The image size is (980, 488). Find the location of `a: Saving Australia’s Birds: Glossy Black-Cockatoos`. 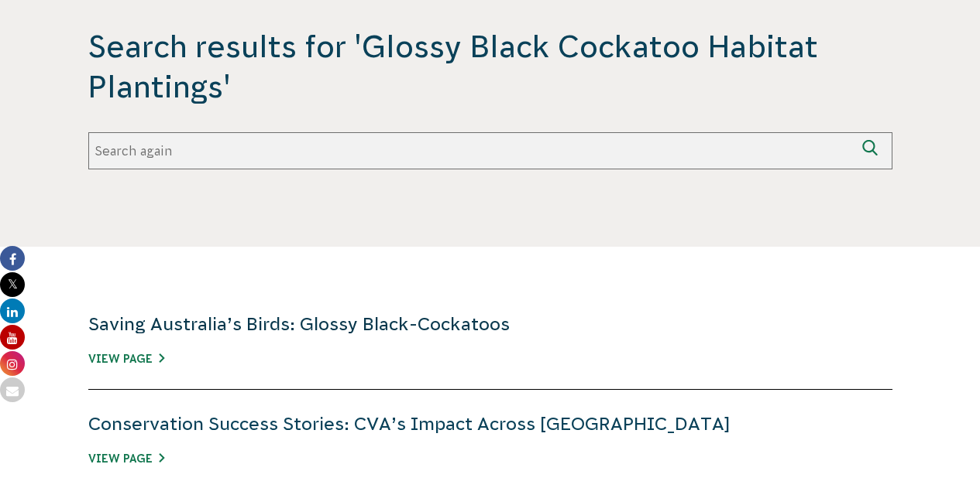

a: Saving Australia’s Birds: Glossy Black-Cockatoos is located at coordinates (299, 324).